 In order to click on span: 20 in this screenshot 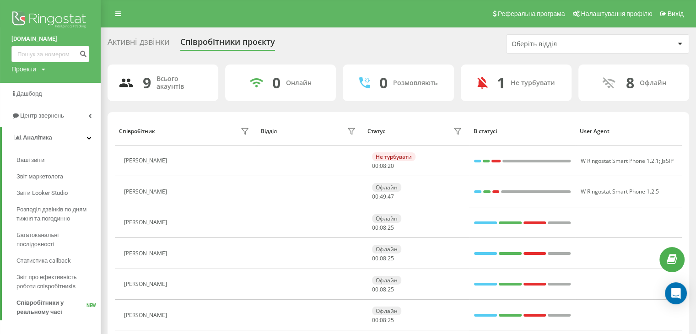, I will do `click(391, 166)`.